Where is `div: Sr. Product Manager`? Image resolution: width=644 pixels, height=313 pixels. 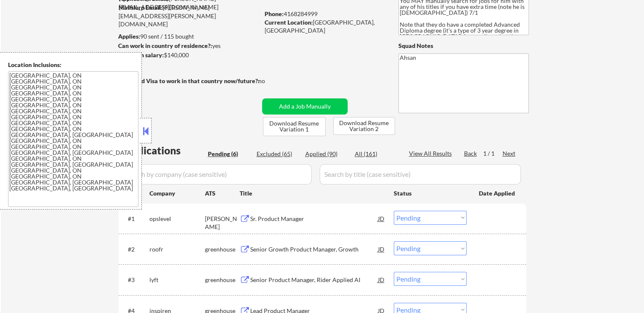 div: Sr. Product Manager is located at coordinates (314, 218).